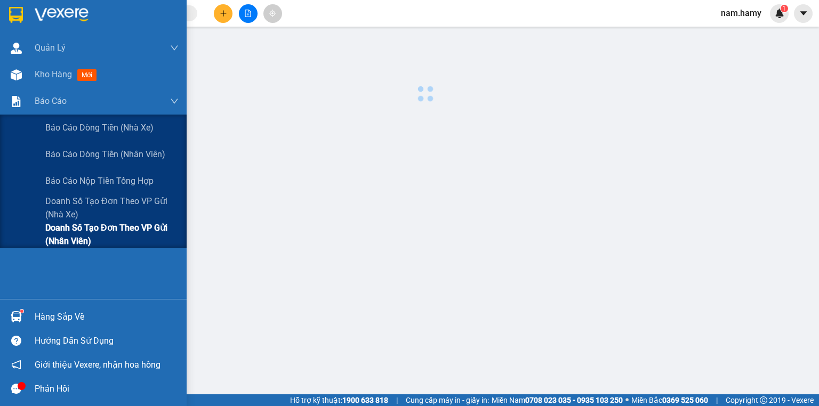  Describe the element at coordinates (803, 13) in the screenshot. I see `button: caret-down` at that location.